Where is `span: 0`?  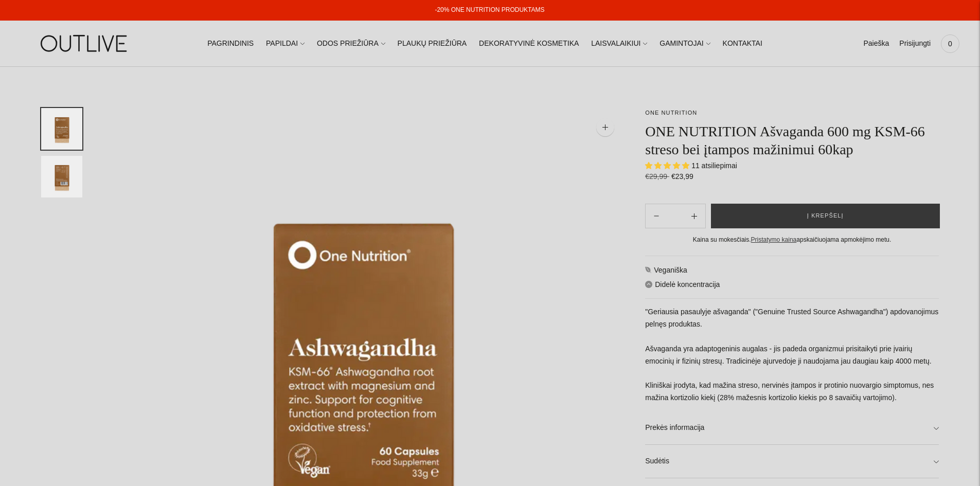 span: 0 is located at coordinates (951, 44).